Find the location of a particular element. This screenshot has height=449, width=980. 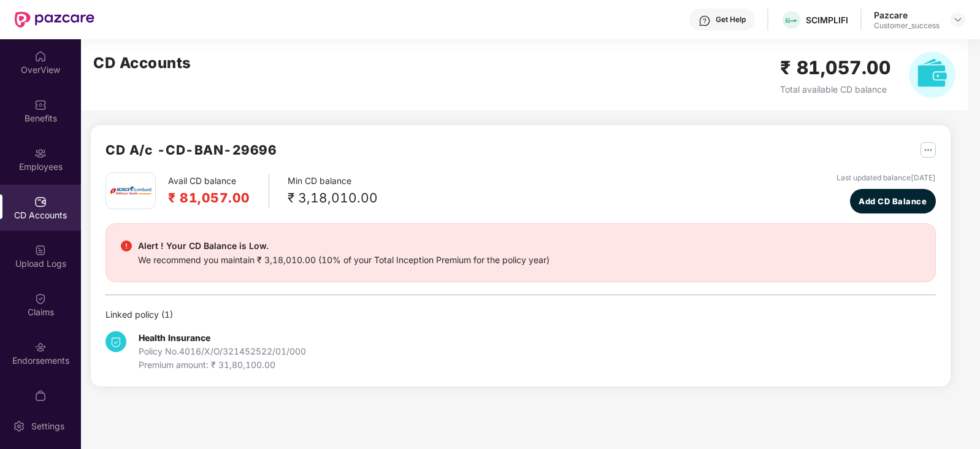

img: svg+xml;base64,PHN2ZyBpZD0iSGVscC0zMngzMiIgeG1sbnM9Imh0dHA6Ly93d3cudzMub3JnLzIwMDAvc3ZnIiB3aWR0aD... is located at coordinates (705, 21).